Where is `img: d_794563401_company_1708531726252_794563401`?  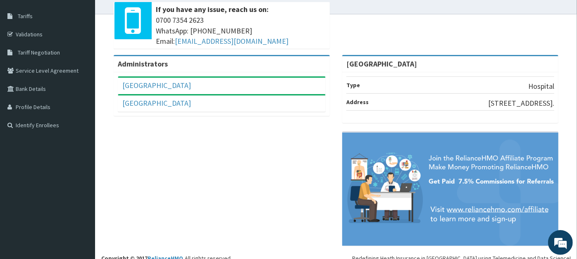
img: d_794563401_company_1708531726252_794563401 is located at coordinates (24, 52).